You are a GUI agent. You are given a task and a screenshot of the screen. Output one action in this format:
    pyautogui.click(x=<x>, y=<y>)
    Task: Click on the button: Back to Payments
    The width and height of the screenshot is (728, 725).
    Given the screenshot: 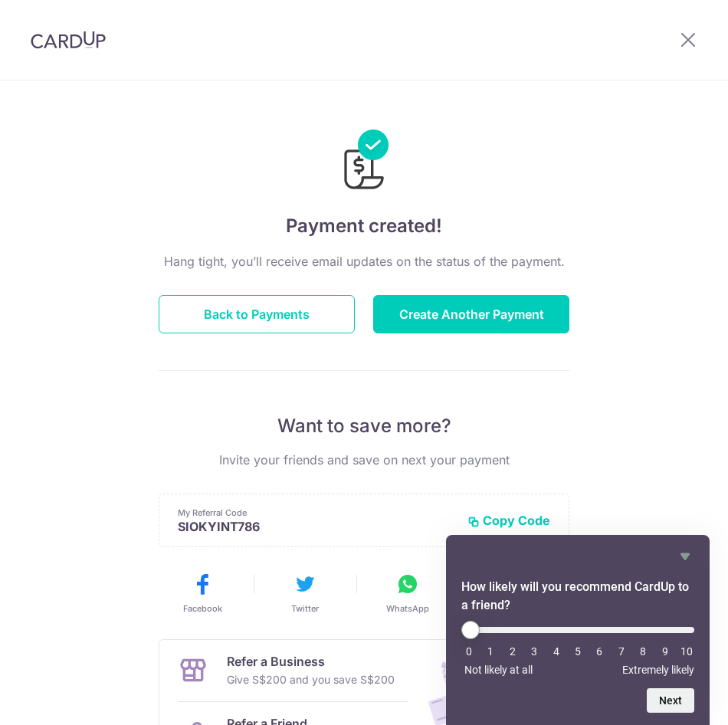 What is the action you would take?
    pyautogui.click(x=257, y=314)
    